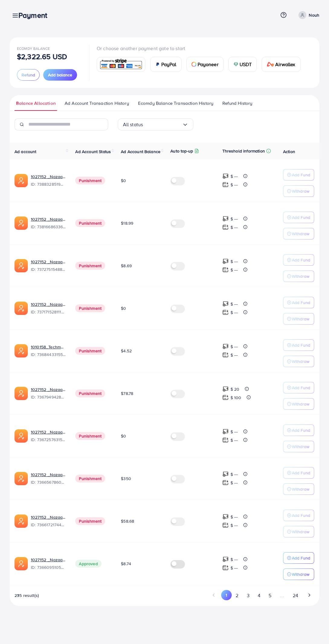 Image resolution: width=329 pixels, height=644 pixels. What do you see at coordinates (285, 64) in the screenshot?
I see `span: Airwallex` at bounding box center [285, 64].